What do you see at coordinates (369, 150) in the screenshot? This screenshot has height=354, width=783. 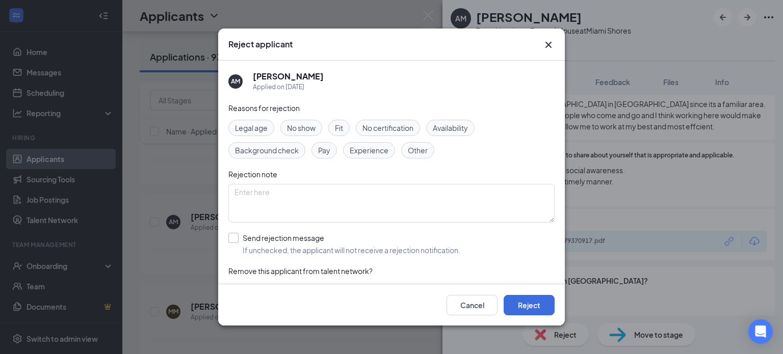 I see `span: Experience` at bounding box center [369, 150].